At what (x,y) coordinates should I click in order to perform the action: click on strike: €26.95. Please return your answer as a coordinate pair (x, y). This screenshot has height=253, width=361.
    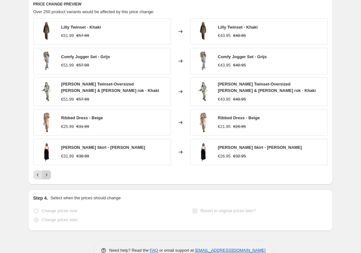
    Looking at the image, I should click on (240, 126).